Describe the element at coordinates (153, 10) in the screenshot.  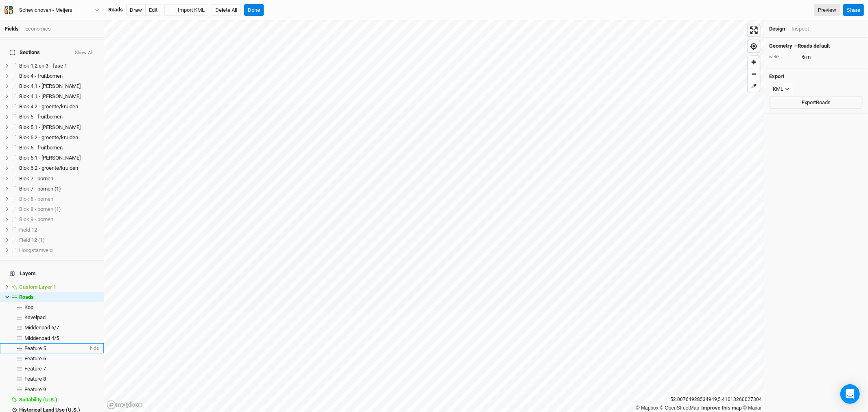
I see `button: Edit` at that location.